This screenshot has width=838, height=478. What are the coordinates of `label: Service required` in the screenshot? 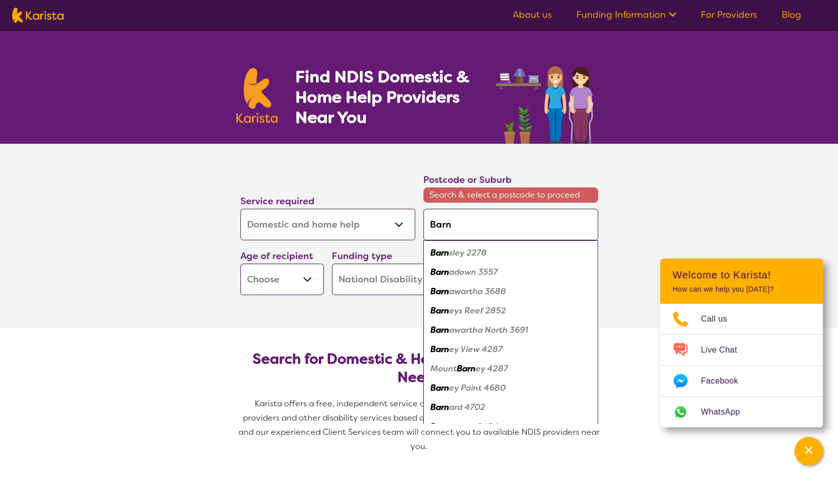 It's located at (278, 201).